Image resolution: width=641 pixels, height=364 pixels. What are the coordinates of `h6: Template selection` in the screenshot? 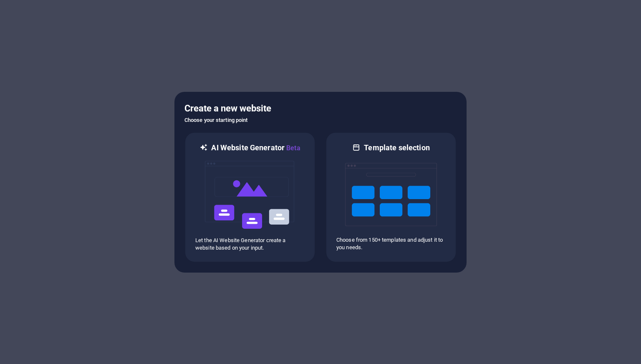 It's located at (396, 148).